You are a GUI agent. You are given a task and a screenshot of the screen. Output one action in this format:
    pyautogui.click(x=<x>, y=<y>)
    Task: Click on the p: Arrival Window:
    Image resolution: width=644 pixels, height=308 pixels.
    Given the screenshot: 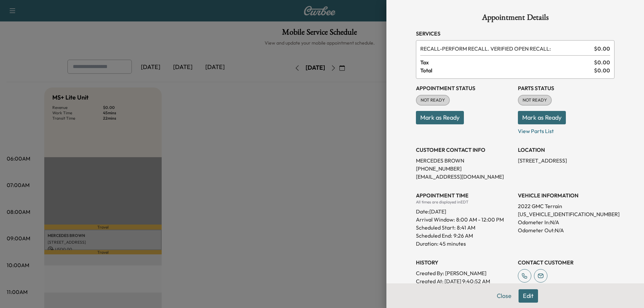 What is the action you would take?
    pyautogui.click(x=465, y=220)
    